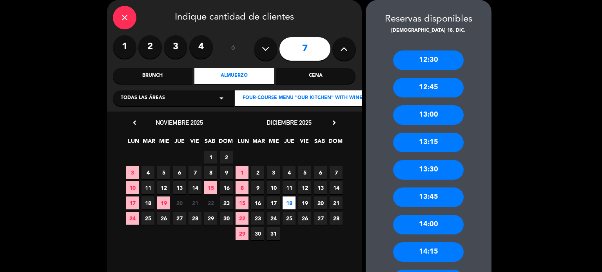 Image resolution: width=602 pixels, height=272 pixels. I want to click on div: 14:00, so click(428, 225).